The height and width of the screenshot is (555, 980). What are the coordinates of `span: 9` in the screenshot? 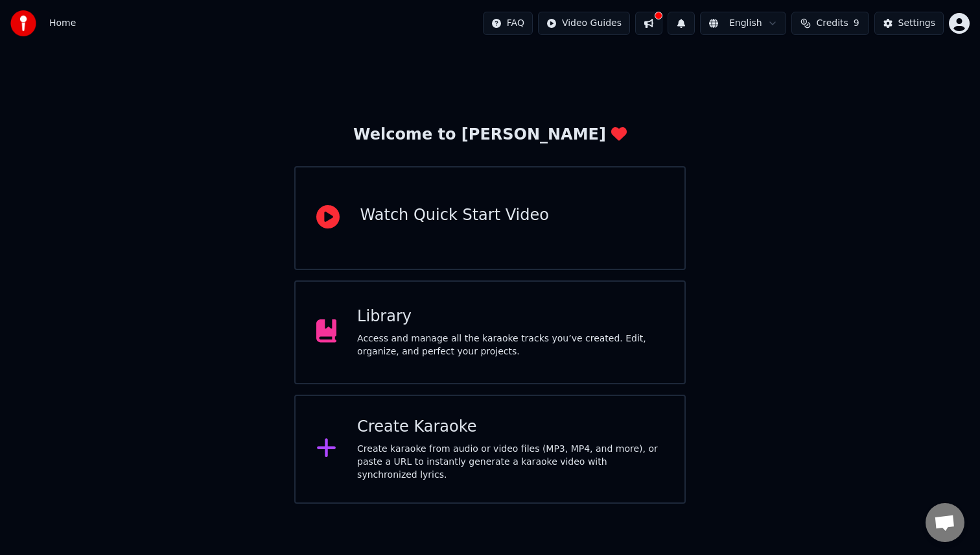 It's located at (856, 24).